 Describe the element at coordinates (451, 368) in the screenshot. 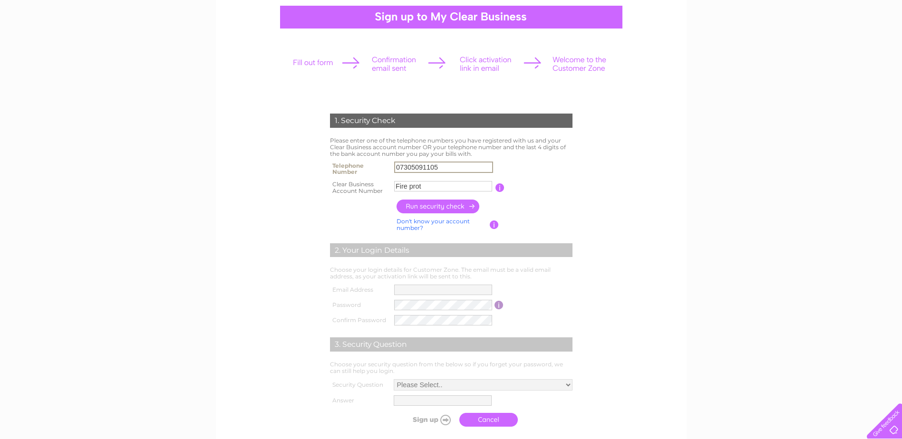

I see `td: Choose your security question from the below so if you forget your password, we can still help yo...` at that location.